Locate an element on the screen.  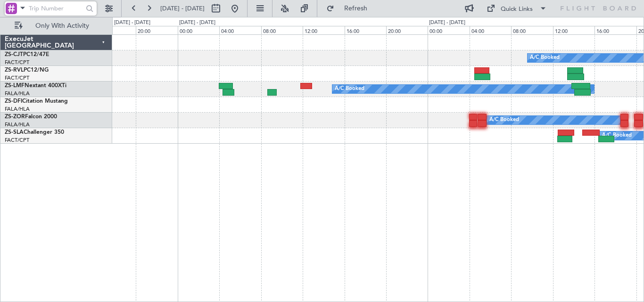
button: Refresh is located at coordinates (351, 9).